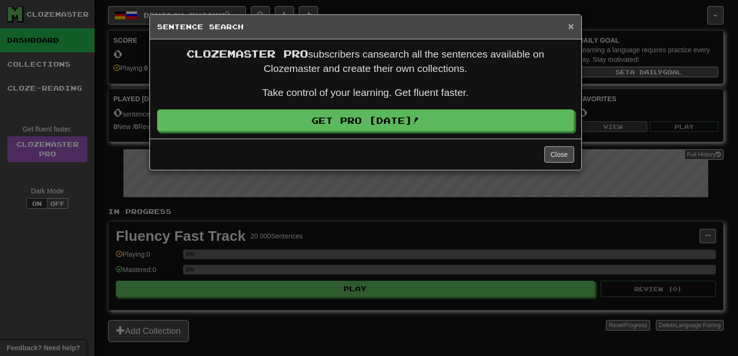  What do you see at coordinates (365, 93) in the screenshot?
I see `p: Take control of your learning. Get fluent faster.` at bounding box center [365, 93].